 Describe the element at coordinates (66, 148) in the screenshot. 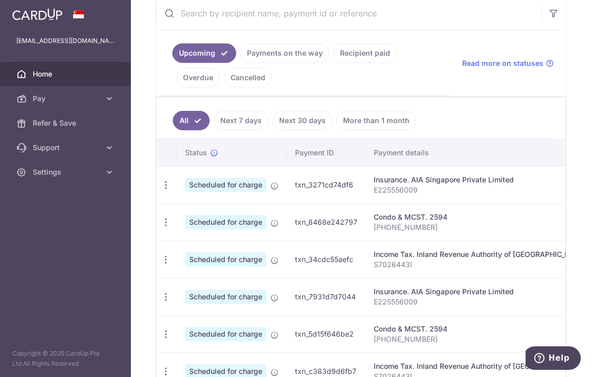

I see `span: Support` at that location.